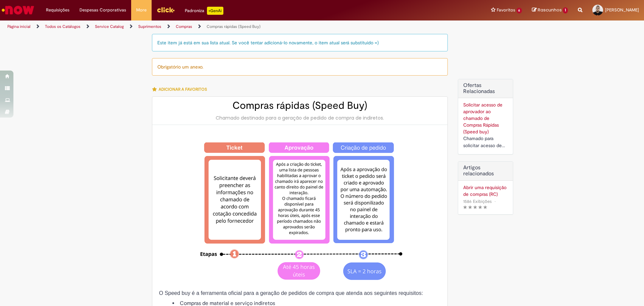 Image resolution: width=644 pixels, height=306 pixels. What do you see at coordinates (485, 142) in the screenshot?
I see `div: Chamado para solicitar acesso de aprovador ao ticket de Speed buy` at bounding box center [485, 142].